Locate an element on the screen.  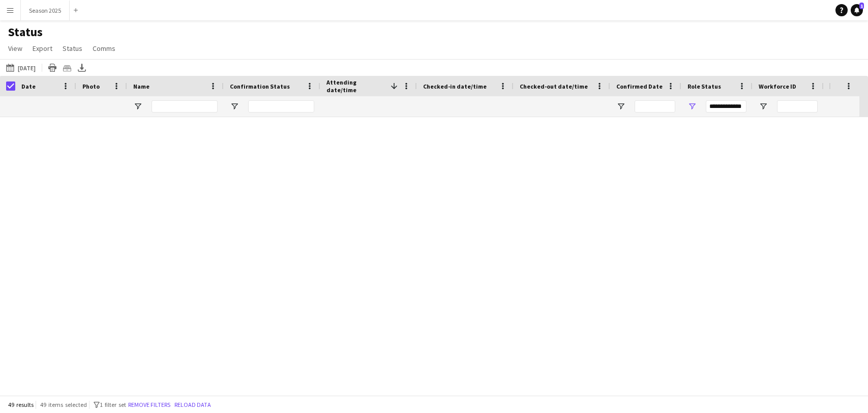
span: Confirmation Status is located at coordinates (259, 86).